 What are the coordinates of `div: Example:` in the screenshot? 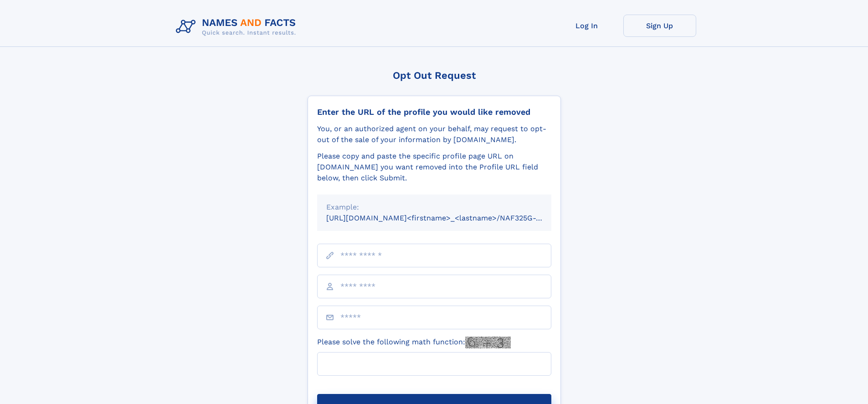 It's located at (434, 207).